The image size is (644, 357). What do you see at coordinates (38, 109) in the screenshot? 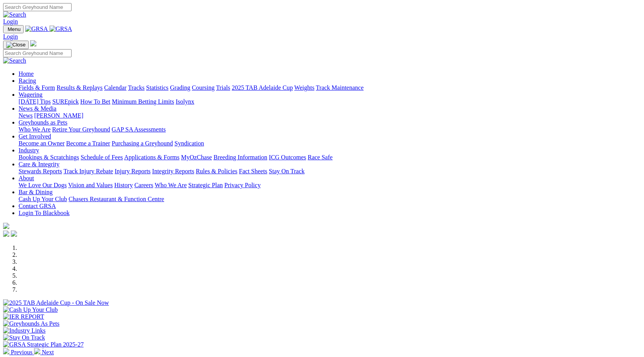
I see `a: News & Media` at bounding box center [38, 109].